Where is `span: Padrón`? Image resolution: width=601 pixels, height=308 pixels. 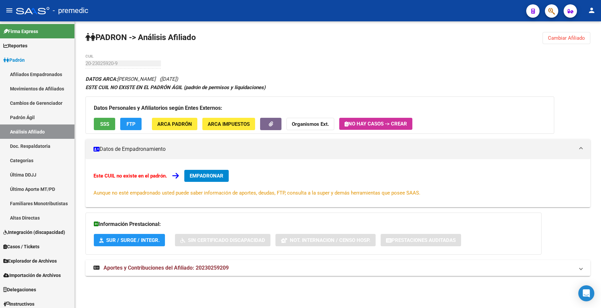
span: Padrón is located at coordinates (14, 60).